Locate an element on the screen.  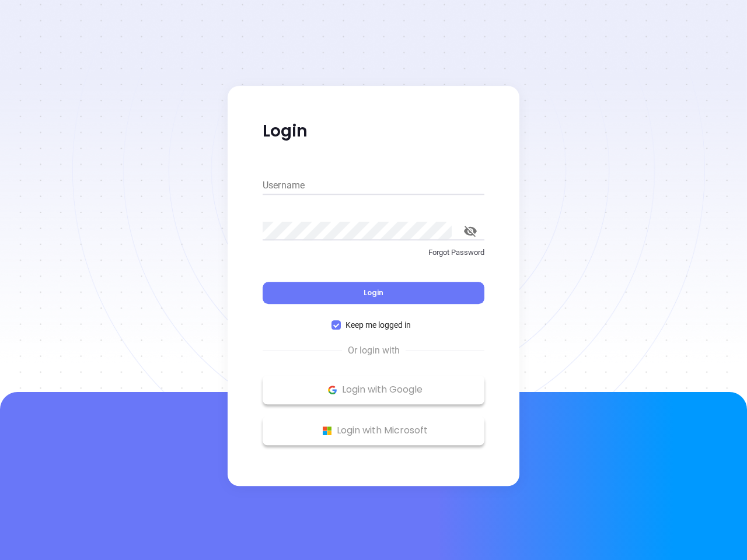
img: Google Logo is located at coordinates (332, 390).